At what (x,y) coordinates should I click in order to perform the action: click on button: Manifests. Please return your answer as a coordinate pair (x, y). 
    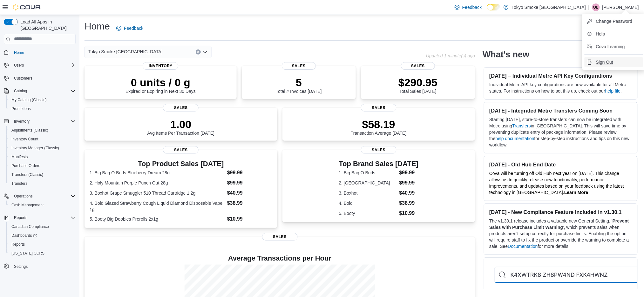
    Looking at the image, I should click on (42, 157).